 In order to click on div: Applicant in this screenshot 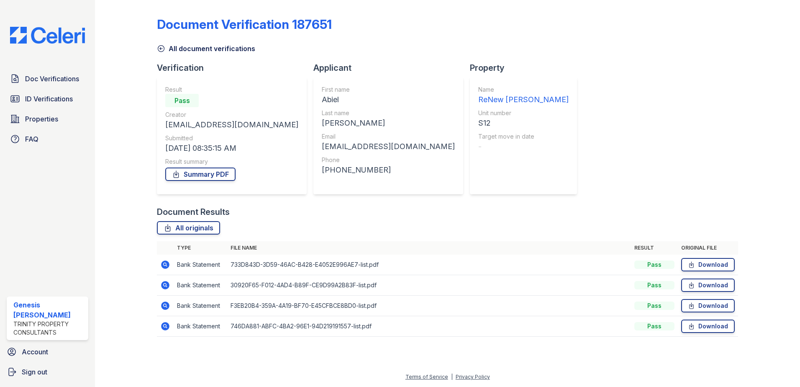, I will do `click(392, 68)`.